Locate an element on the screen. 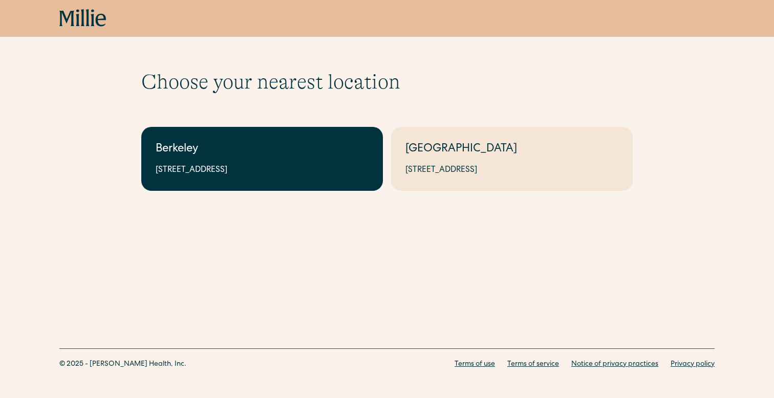 Image resolution: width=774 pixels, height=398 pixels. h1: Choose your nearest location is located at coordinates (387, 82).